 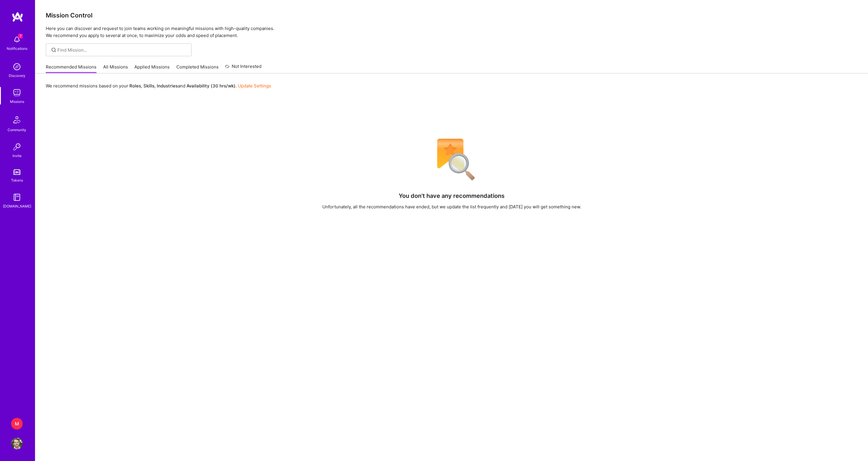 I want to click on i: icon SearchGrey, so click(x=54, y=50).